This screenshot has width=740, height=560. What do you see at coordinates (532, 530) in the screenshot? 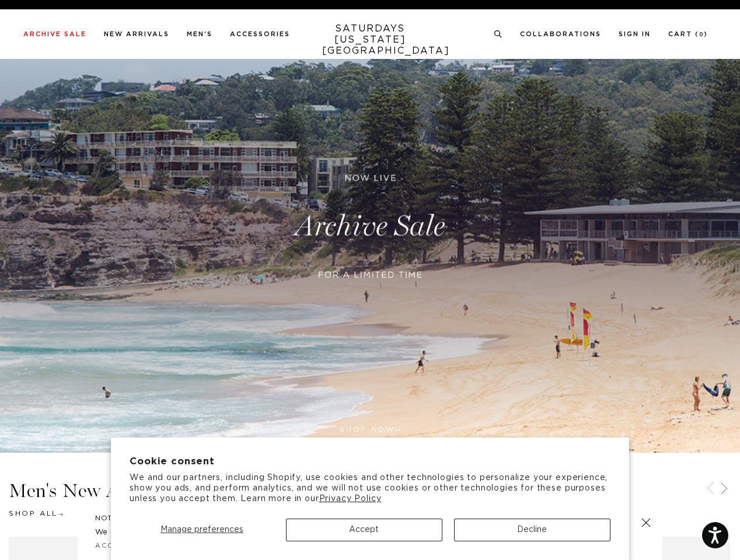
I see `button: Decline` at bounding box center [532, 530].